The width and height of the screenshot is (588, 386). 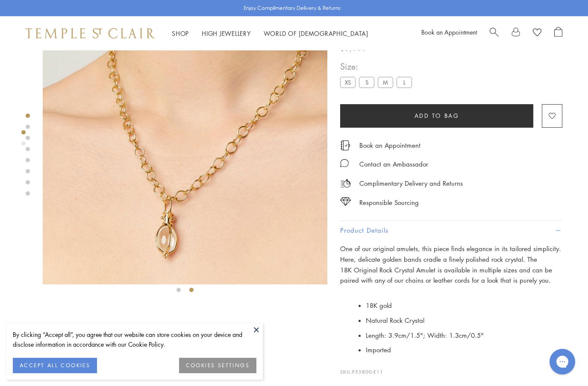 I want to click on p: SKU:, so click(x=451, y=368).